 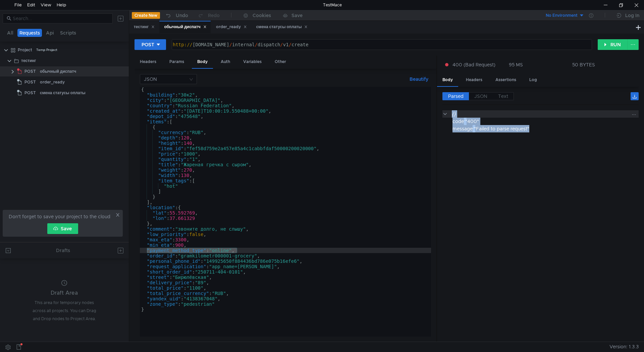 What do you see at coordinates (280, 62) in the screenshot?
I see `div: Other` at bounding box center [280, 62].